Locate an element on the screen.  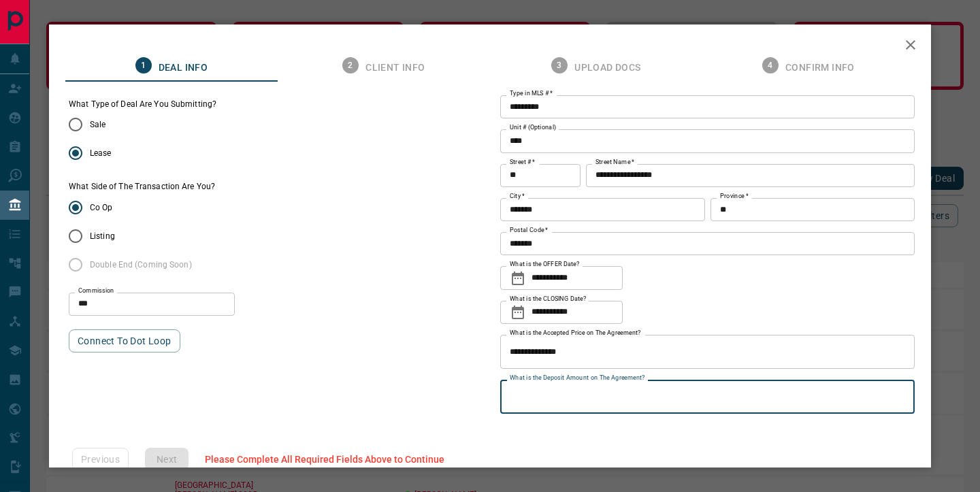
button: Connect to Dot Loop is located at coordinates (125, 341).